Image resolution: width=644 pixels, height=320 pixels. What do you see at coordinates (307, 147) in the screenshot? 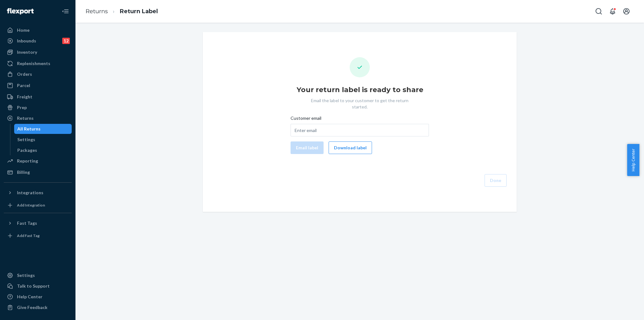
I see `button: Email label` at bounding box center [307, 147].